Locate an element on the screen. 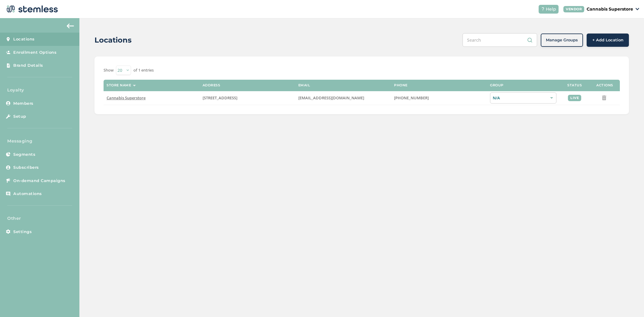 This screenshot has width=644, height=317. label: Address is located at coordinates (211, 85).